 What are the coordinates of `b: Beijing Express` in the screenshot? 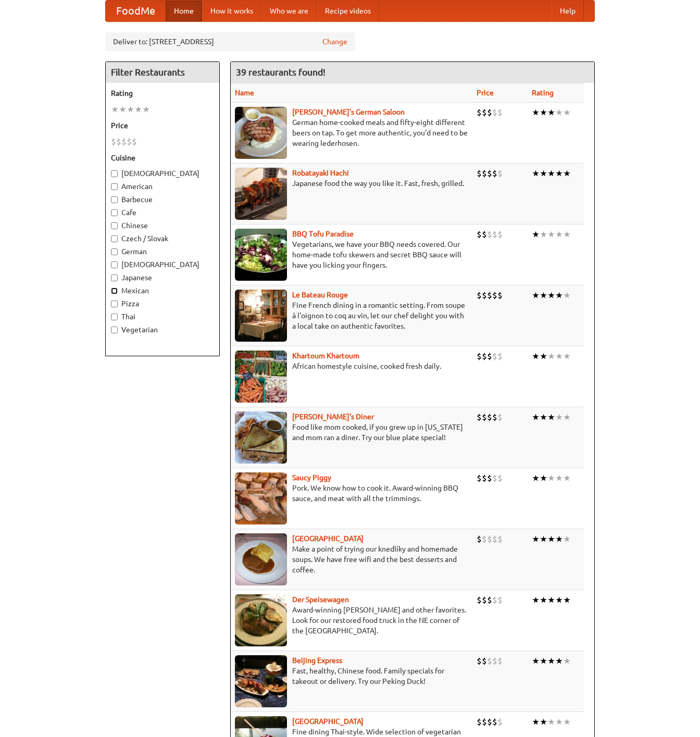 It's located at (317, 661).